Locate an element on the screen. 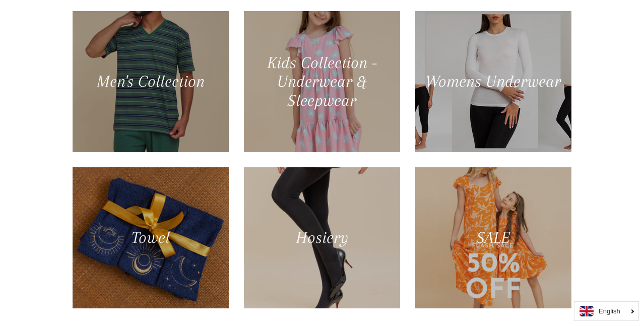 The height and width of the screenshot is (326, 644). a: SALE is located at coordinates (494, 238).